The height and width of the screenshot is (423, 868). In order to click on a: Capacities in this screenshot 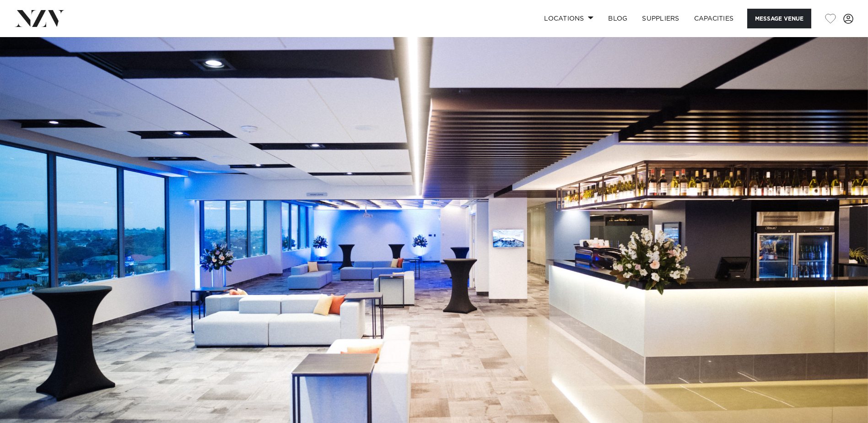, I will do `click(714, 18)`.